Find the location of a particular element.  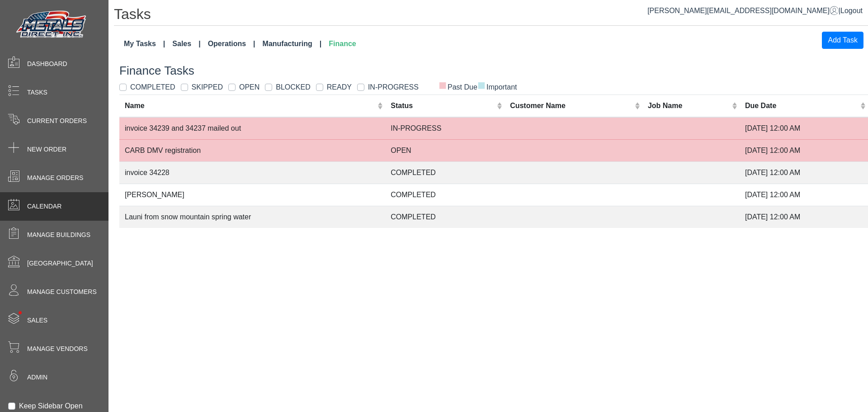

label: READY is located at coordinates (339, 87).